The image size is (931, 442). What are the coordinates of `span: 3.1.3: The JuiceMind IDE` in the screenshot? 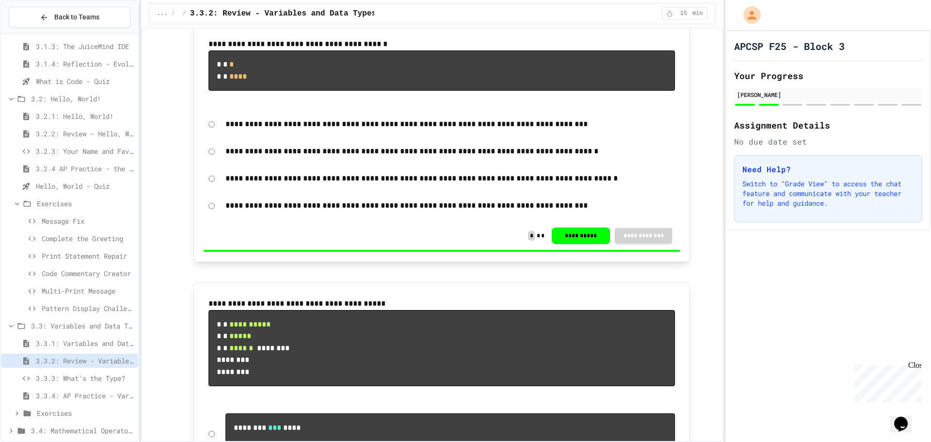 It's located at (85, 46).